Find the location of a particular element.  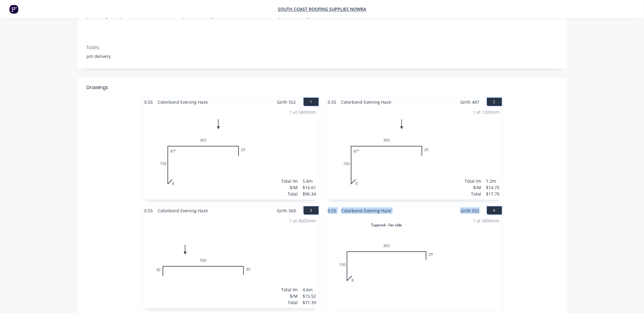

div: 1 at 4600mm is located at coordinates (303, 220).